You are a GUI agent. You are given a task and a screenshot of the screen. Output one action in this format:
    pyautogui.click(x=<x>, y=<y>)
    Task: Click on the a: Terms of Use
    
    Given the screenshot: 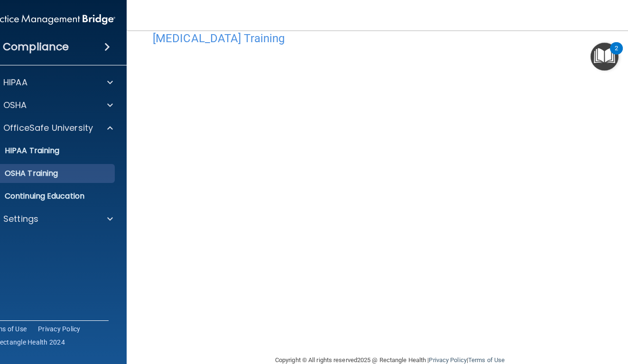 What is the action you would take?
    pyautogui.click(x=486, y=360)
    